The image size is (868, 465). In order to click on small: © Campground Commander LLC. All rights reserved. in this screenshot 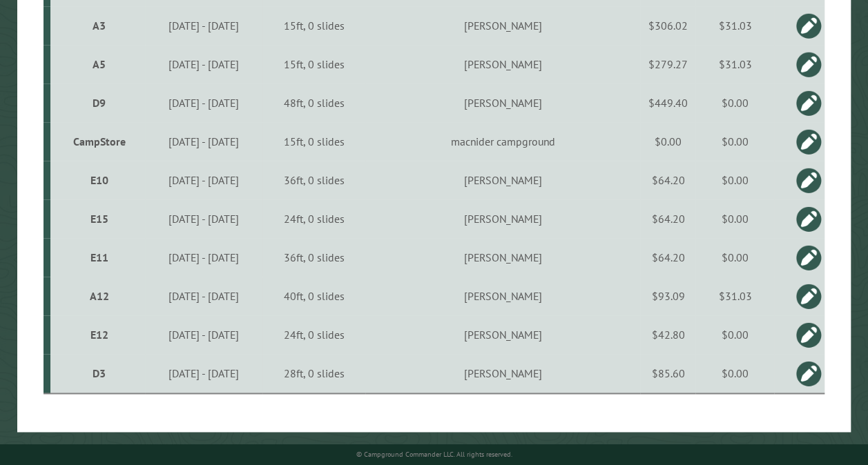, I will do `click(435, 455)`.